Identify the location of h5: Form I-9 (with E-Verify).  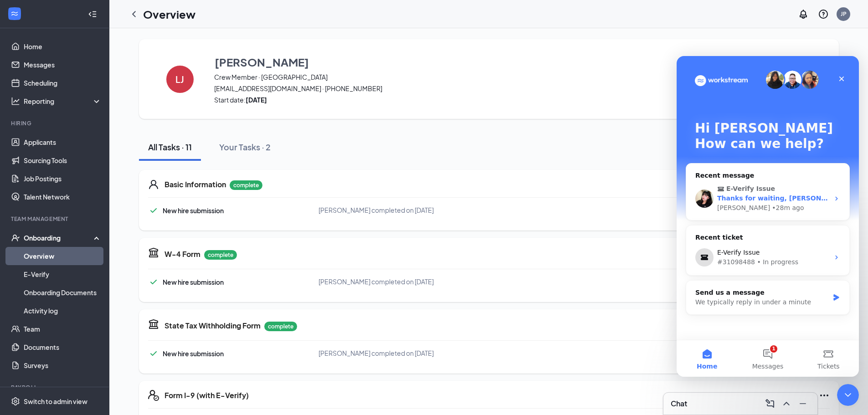
(207, 396).